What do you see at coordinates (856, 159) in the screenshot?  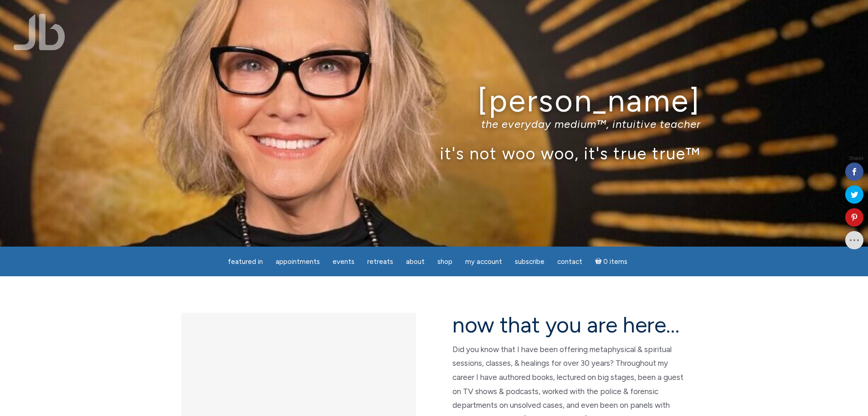 I see `span: Shares` at bounding box center [856, 159].